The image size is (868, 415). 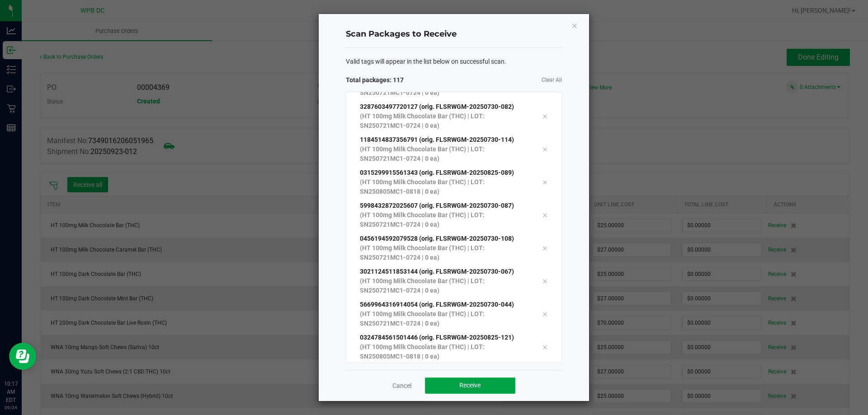 I want to click on a: Cancel, so click(x=402, y=386).